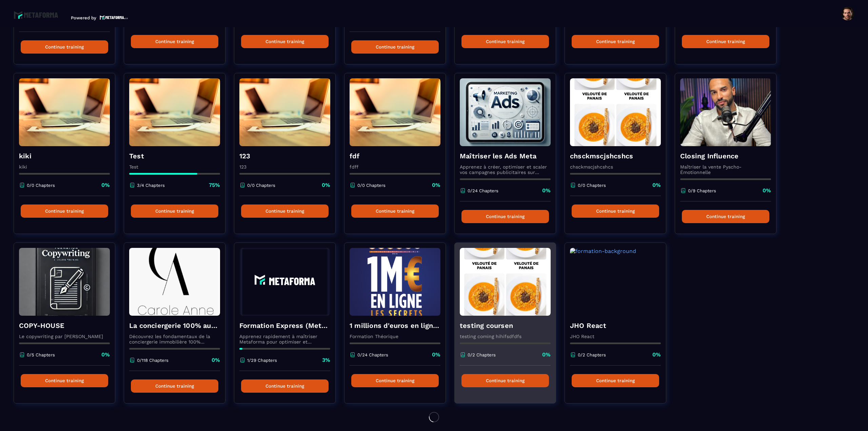  Describe the element at coordinates (615, 167) in the screenshot. I see `p: chsckmscjshcshcs` at that location.